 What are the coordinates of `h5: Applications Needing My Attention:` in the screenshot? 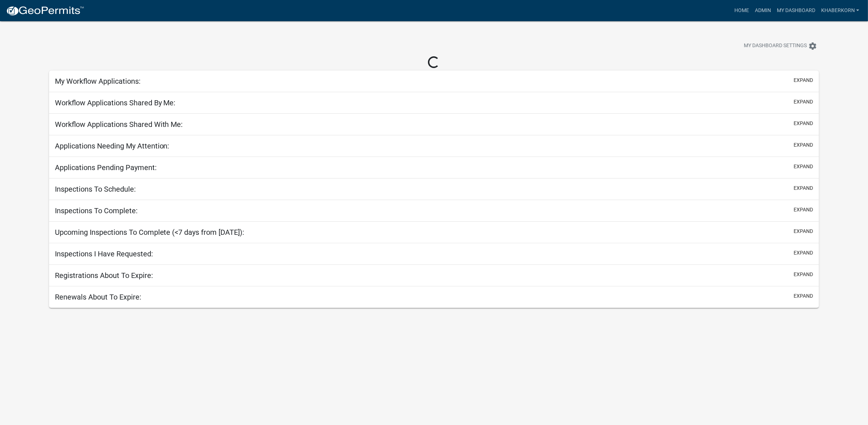 It's located at (112, 146).